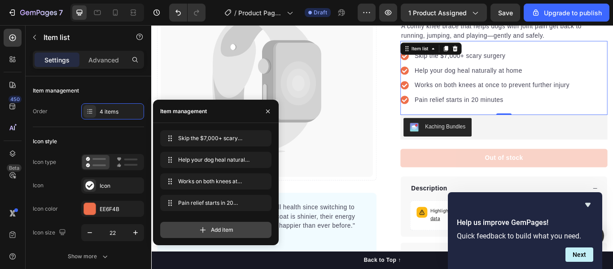 Image resolution: width=613 pixels, height=269 pixels. I want to click on div: Help us improve GemPages!, so click(525, 230).